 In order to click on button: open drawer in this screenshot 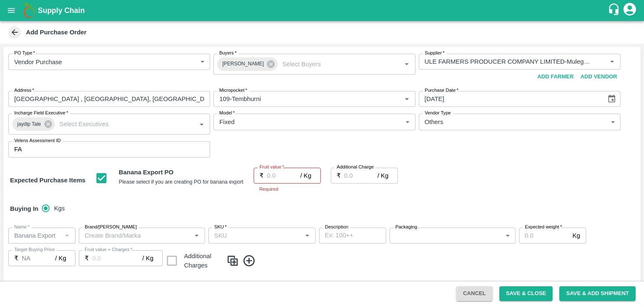, I will do `click(11, 11)`.